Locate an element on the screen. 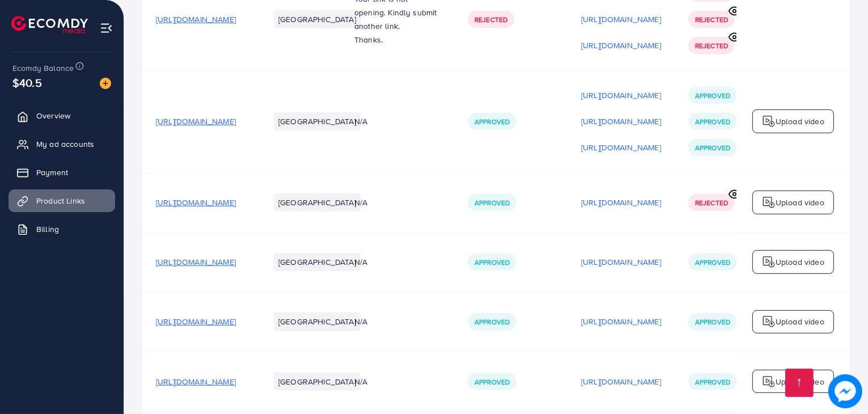 The height and width of the screenshot is (414, 868). span: Product Links is located at coordinates (61, 201).